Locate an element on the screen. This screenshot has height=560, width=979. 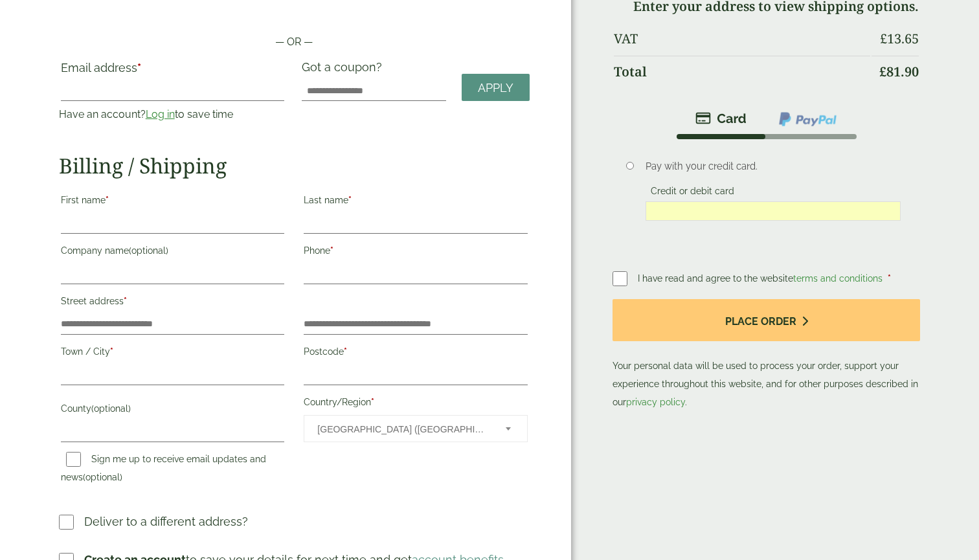
span: Apply is located at coordinates (495, 88).